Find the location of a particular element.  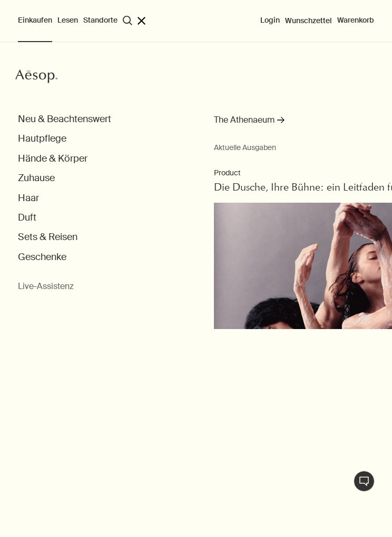

button: Warenkorb is located at coordinates (355, 20).